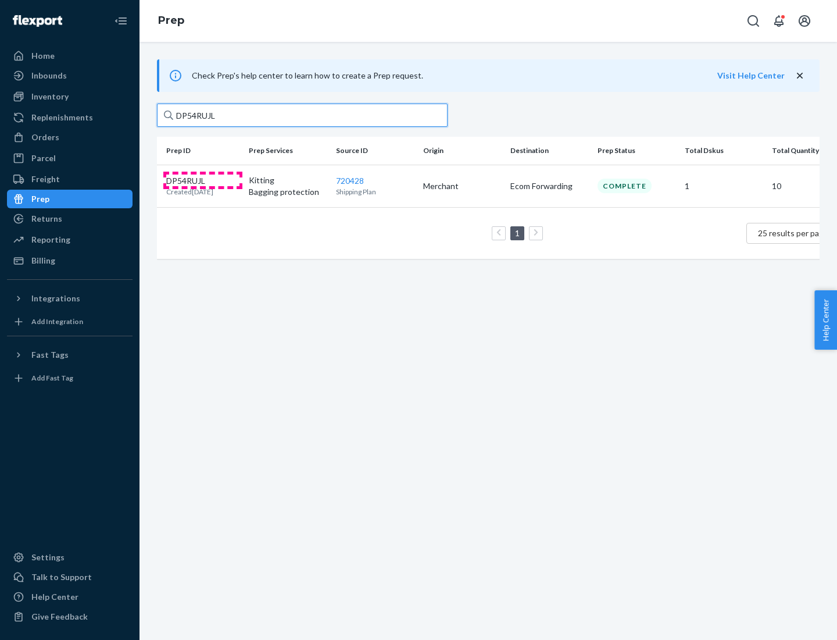  Describe the element at coordinates (70, 577) in the screenshot. I see `a: Talk to Support` at that location.